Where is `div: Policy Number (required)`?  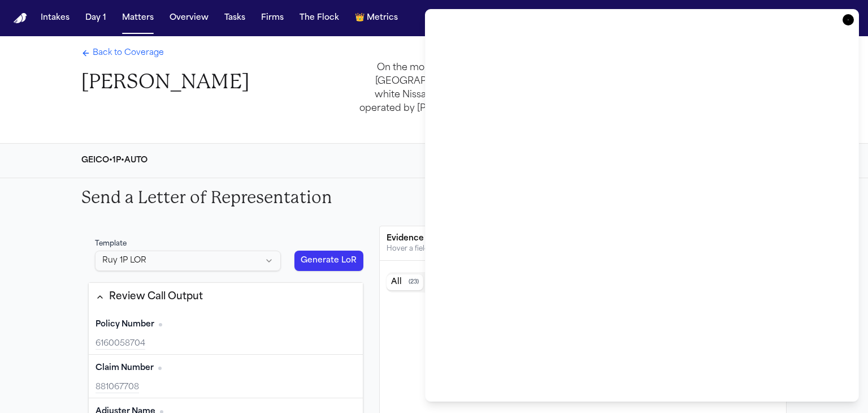 div: Policy Number (required) is located at coordinates (226, 333).